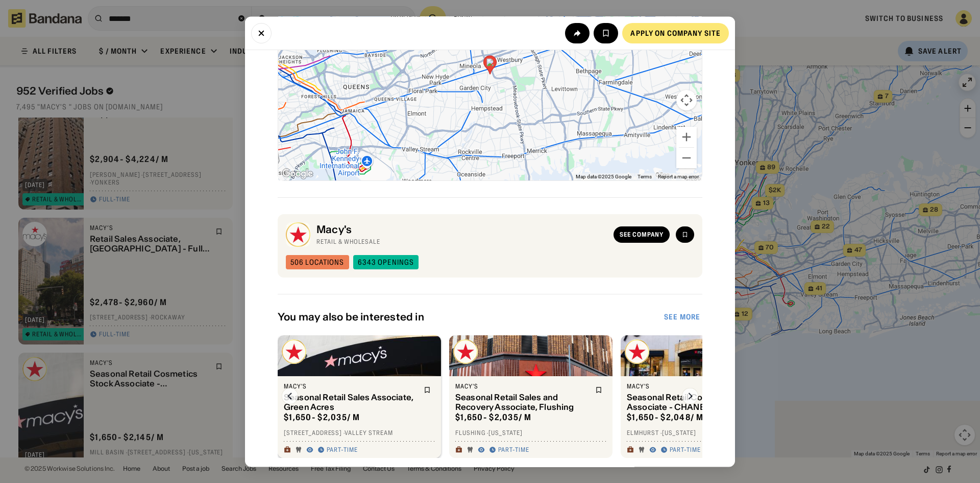 This screenshot has height=483, width=980. What do you see at coordinates (603, 177) in the screenshot?
I see `span: Map data ©2025 Google` at bounding box center [603, 177].